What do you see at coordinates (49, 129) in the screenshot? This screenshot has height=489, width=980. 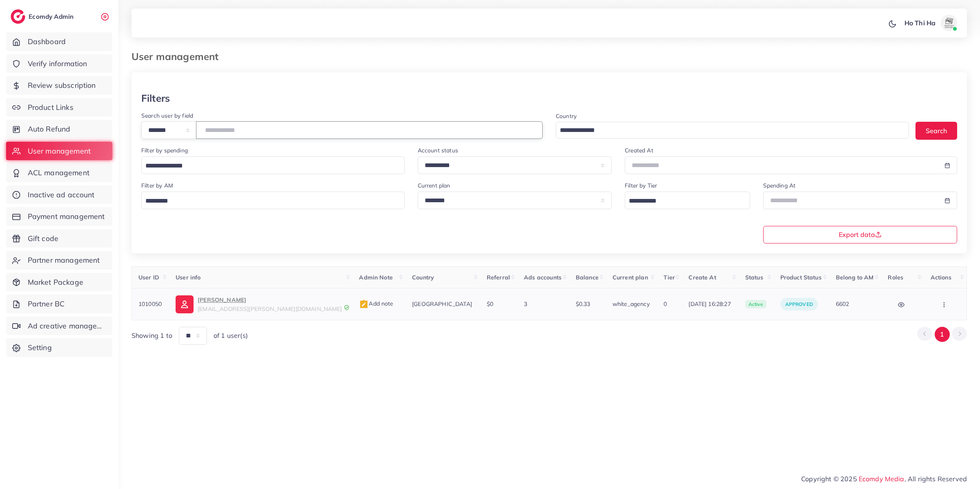 I see `span: Auto Refund` at bounding box center [49, 129].